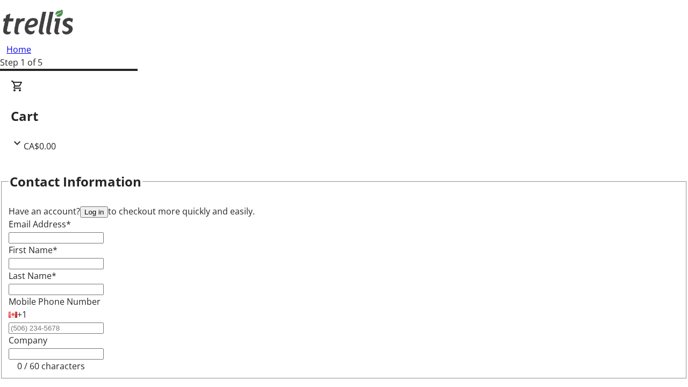 Image resolution: width=688 pixels, height=387 pixels. What do you see at coordinates (33, 250) in the screenshot?
I see `label: First Name*` at bounding box center [33, 250].